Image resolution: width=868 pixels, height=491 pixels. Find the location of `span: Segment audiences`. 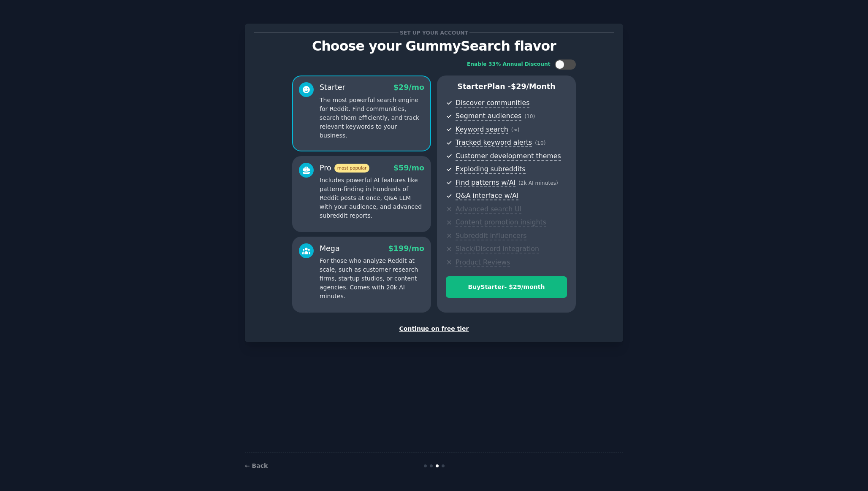

span: Segment audiences is located at coordinates (488, 116).